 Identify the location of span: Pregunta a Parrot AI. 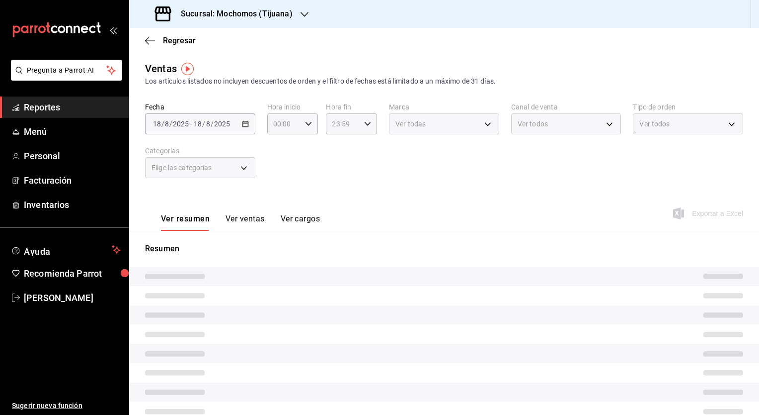
(67, 70).